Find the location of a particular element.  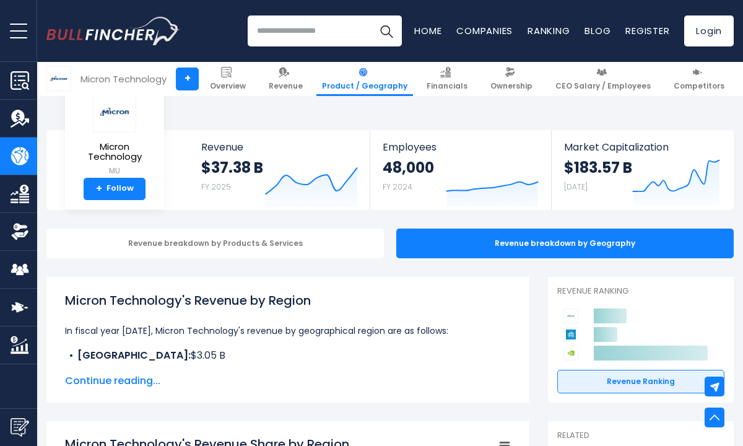

span: Overview is located at coordinates (228, 86).